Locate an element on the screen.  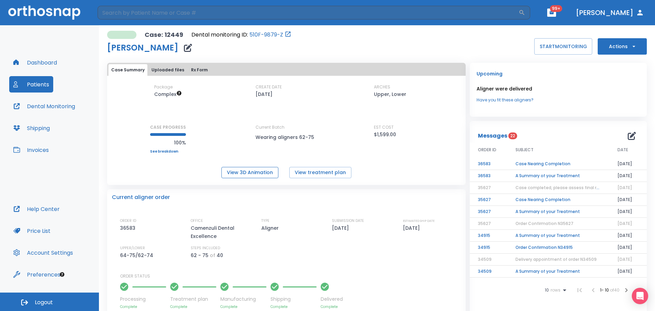
p: $1,599.00 is located at coordinates (385, 134).